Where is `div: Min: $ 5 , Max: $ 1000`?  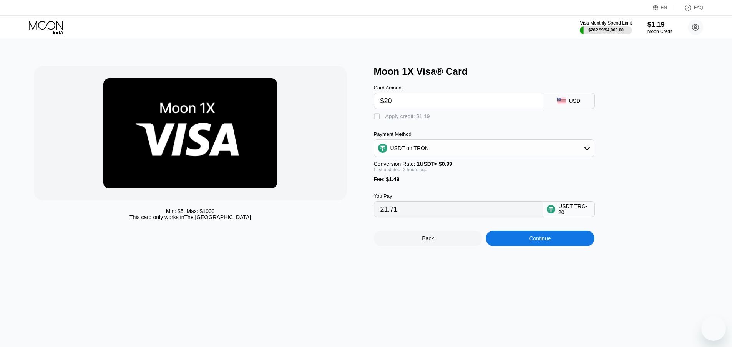 div: Min: $ 5 , Max: $ 1000 is located at coordinates (190, 211).